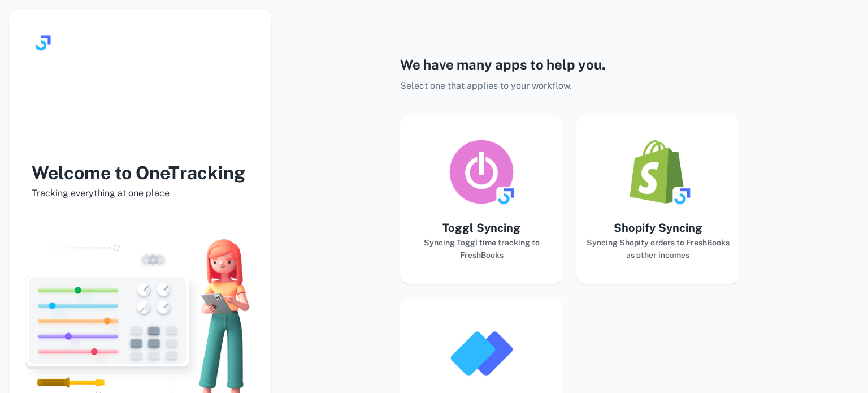 The image size is (868, 393). I want to click on p: Select one that applies to your workflow., so click(570, 86).